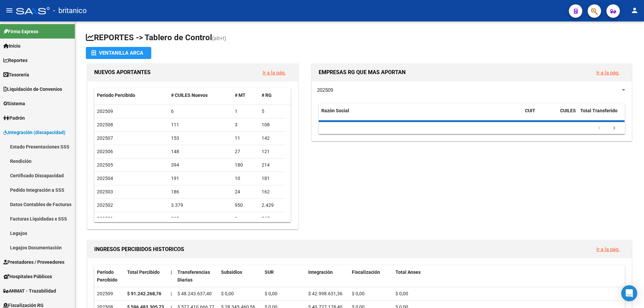 Image resolution: width=644 pixels, height=308 pixels. Describe the element at coordinates (568, 115) in the screenshot. I see `datatable-header-cell: CUILES` at that location.